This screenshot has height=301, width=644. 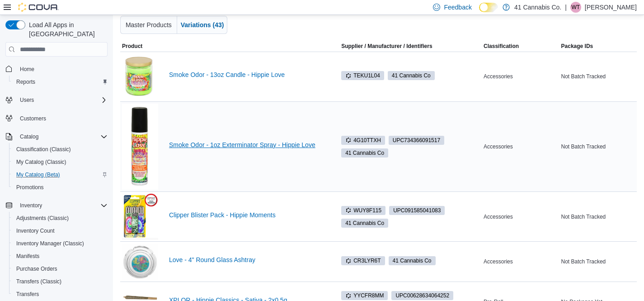 I want to click on span: Dark Mode, so click(x=479, y=12).